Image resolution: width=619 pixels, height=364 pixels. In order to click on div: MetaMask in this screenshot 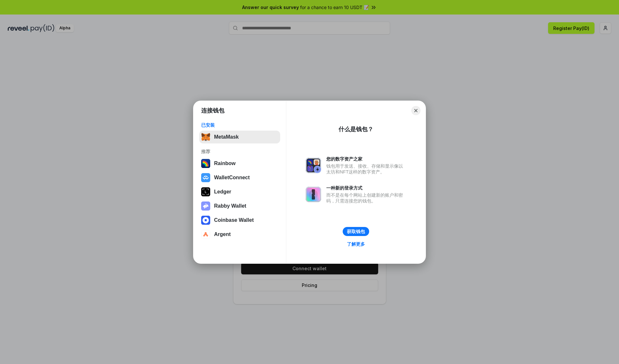, I will do `click(226, 137)`.